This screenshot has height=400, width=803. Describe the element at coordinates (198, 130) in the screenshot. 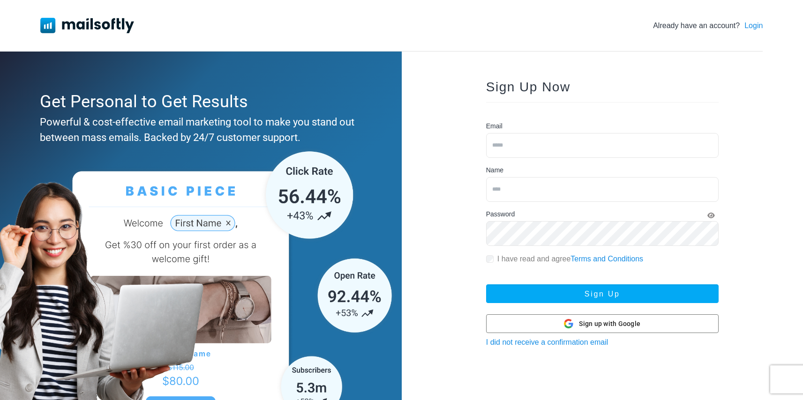

I see `div: Powerful & cost-effective email marketing tool to make you stand out between mass emails. Backed ...` at that location.